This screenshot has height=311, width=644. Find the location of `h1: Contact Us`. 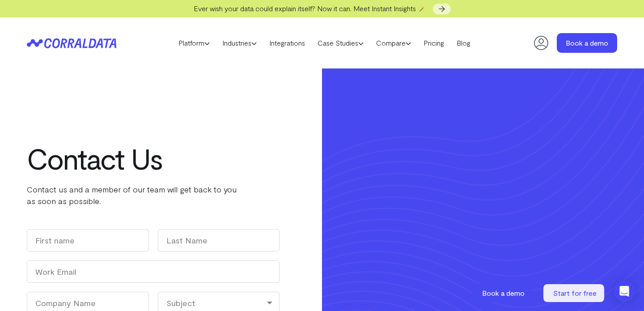

h1: Contact Us is located at coordinates (143, 159).